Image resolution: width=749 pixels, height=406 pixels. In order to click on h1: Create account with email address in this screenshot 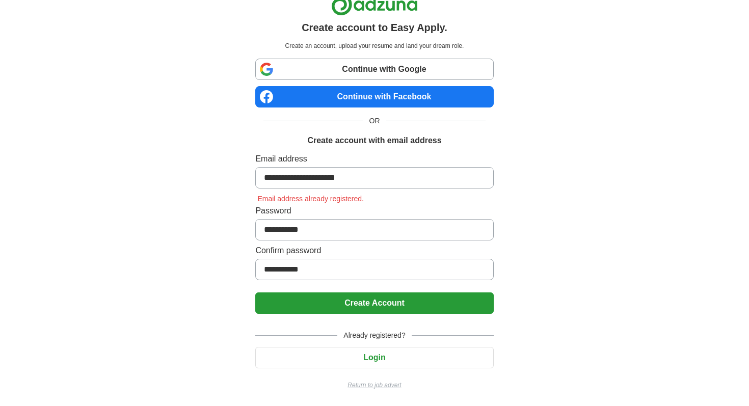, I will do `click(374, 141)`.